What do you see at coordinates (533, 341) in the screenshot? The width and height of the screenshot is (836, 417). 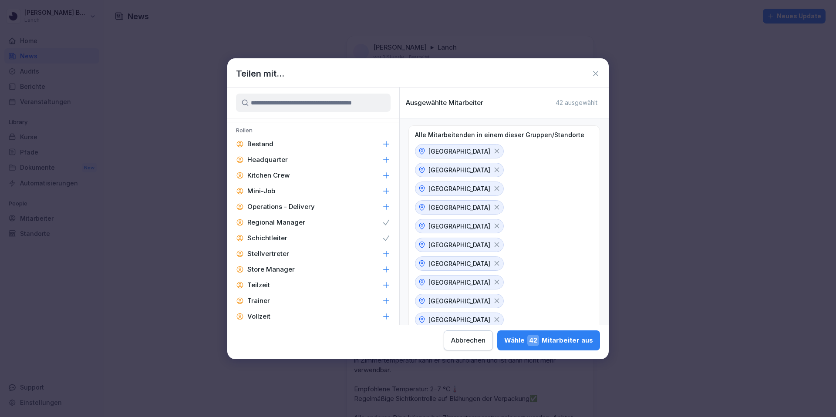 I see `span: 42` at bounding box center [533, 341].